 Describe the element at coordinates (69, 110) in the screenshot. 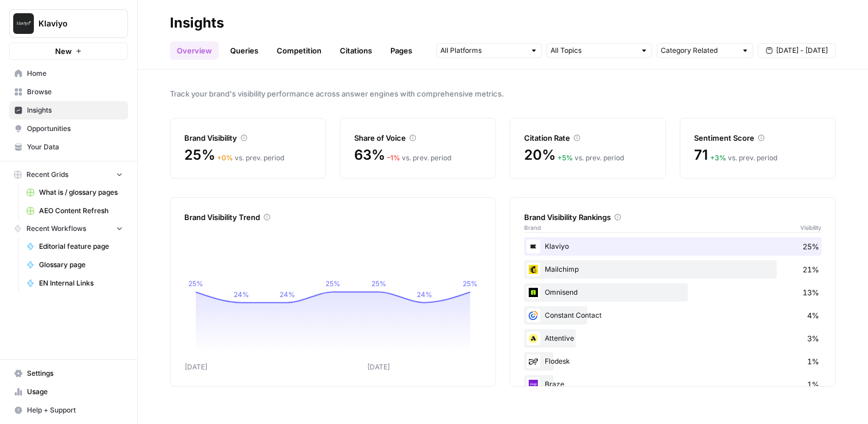

I see `a: Insights` at that location.